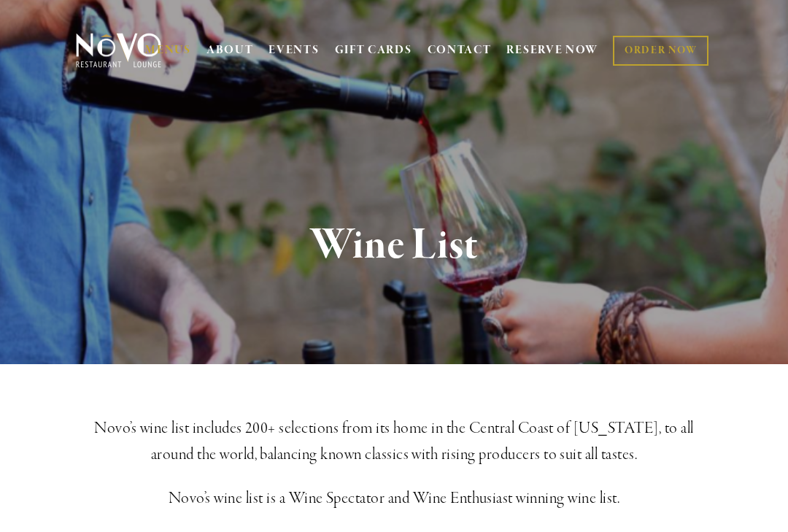 This screenshot has height=532, width=788. Describe the element at coordinates (230, 51) in the screenshot. I see `a: ABOUT` at that location.